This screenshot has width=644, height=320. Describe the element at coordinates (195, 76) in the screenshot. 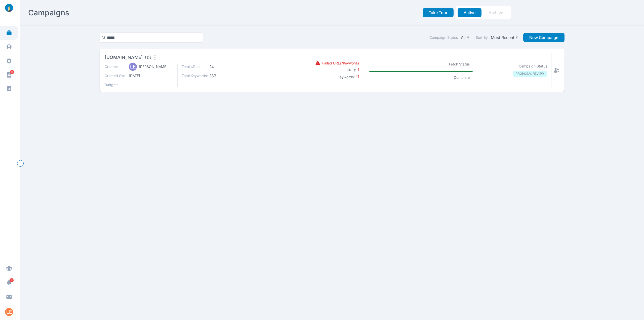

I see `p: Total Keywords:` at that location.